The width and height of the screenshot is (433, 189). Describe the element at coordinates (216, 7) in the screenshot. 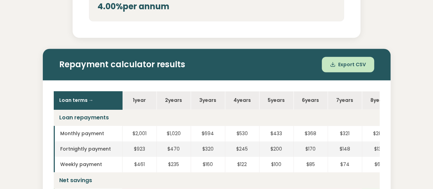

I see `div: 4.00% per annum` at that location.